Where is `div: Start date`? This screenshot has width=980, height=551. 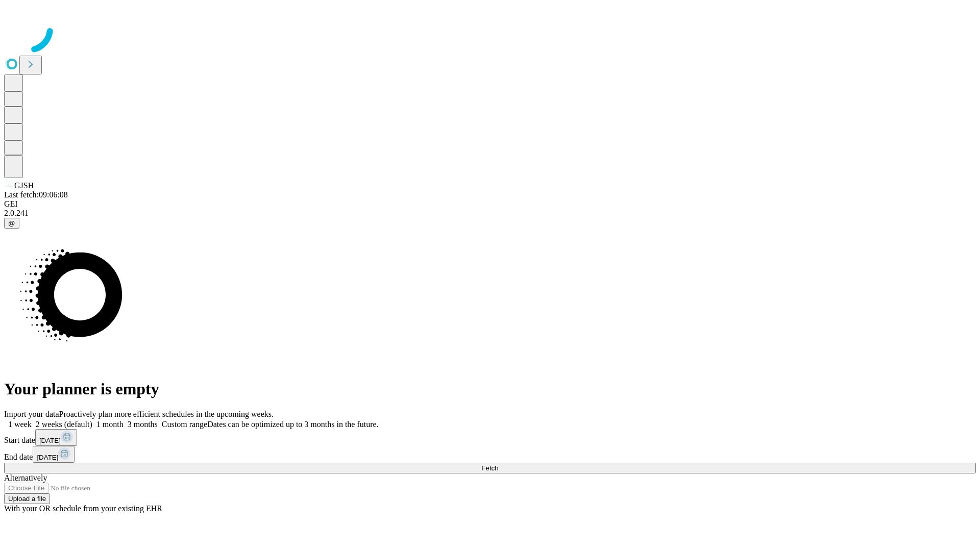
div: Start date is located at coordinates (490, 437).